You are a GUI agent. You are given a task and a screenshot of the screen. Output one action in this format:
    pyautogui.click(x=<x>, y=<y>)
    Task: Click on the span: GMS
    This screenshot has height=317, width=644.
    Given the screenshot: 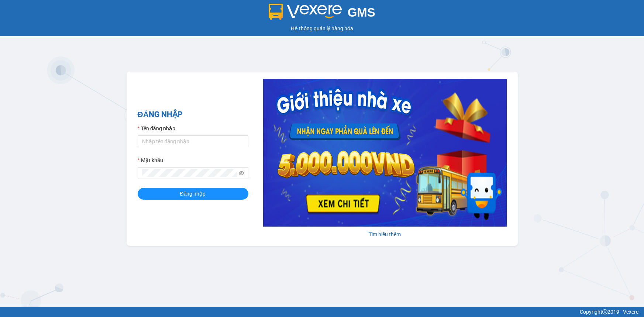 What is the action you would take?
    pyautogui.click(x=361, y=12)
    